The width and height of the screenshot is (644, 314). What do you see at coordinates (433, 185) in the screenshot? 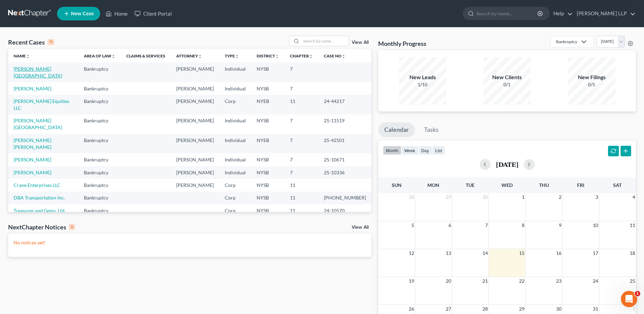
I see `span: Mon` at bounding box center [433, 185].